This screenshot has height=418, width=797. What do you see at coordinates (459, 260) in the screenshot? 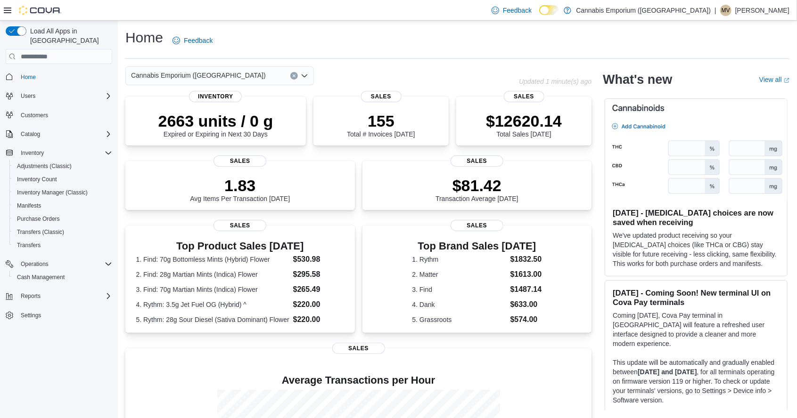
I see `dt: 1. Rythm` at bounding box center [459, 260].